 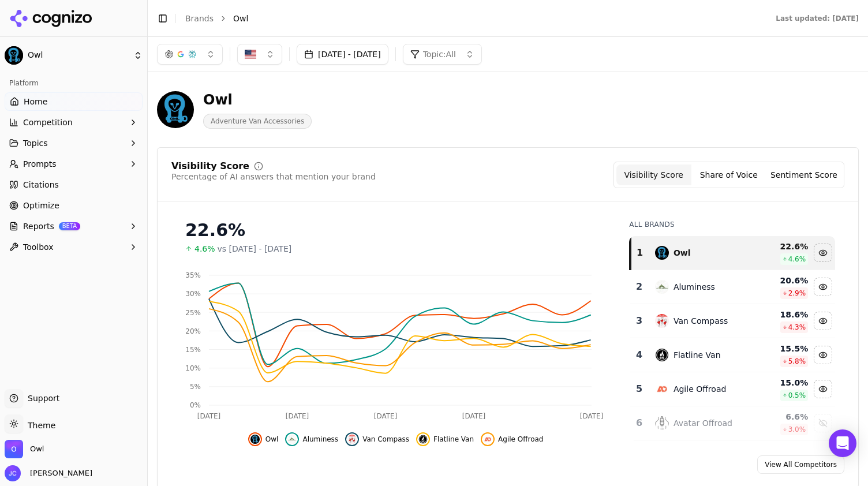 What do you see at coordinates (196, 387) in the screenshot?
I see `tspan: 5%` at bounding box center [196, 387].